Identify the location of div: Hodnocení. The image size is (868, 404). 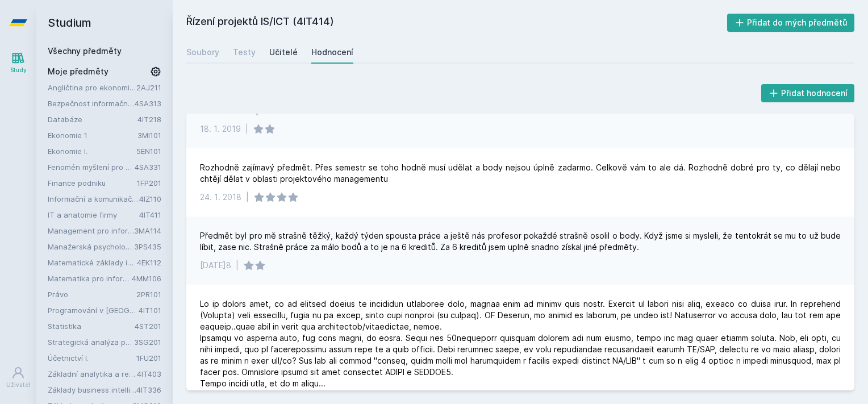
(332, 52).